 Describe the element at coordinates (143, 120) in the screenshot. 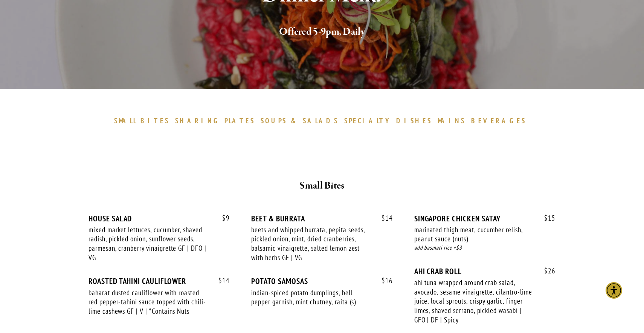

I see `a: SMALLBITES` at that location.